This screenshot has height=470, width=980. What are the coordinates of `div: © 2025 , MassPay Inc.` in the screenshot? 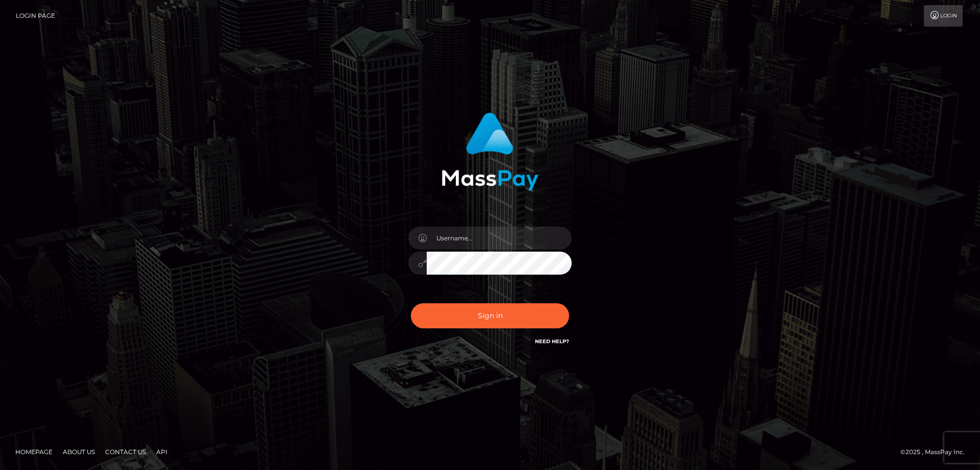 It's located at (937, 452).